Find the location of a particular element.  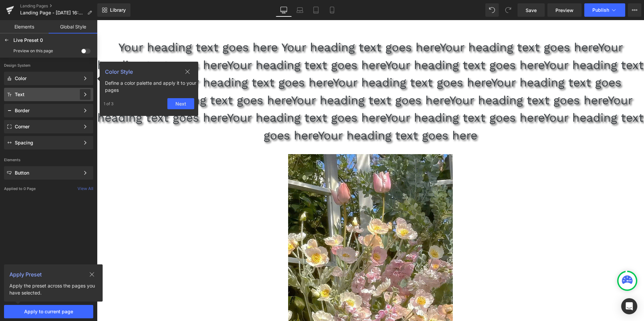

span: Live Preset 0 is located at coordinates (28, 40).